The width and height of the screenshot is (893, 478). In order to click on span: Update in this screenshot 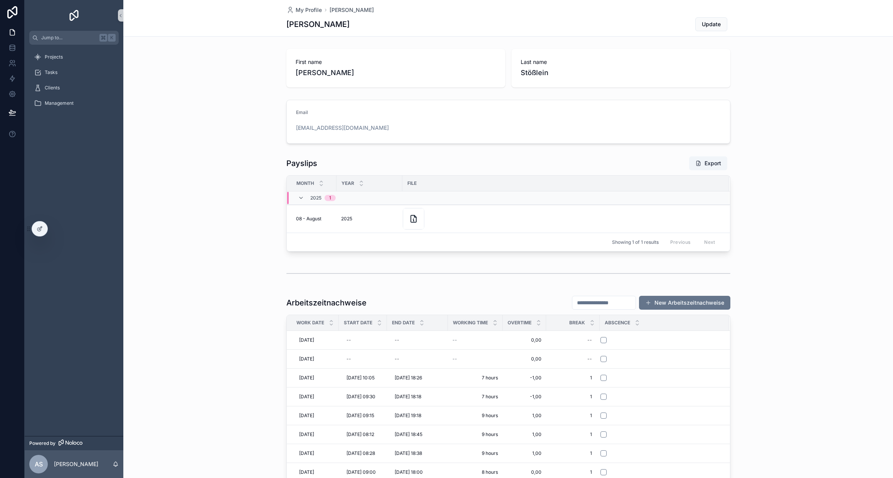, I will do `click(711, 24)`.